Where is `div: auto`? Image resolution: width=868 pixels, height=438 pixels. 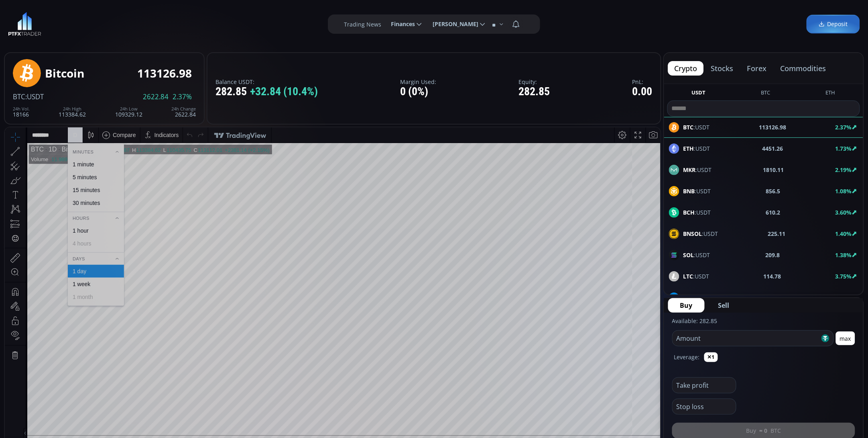 div: auto is located at coordinates (646, 326).